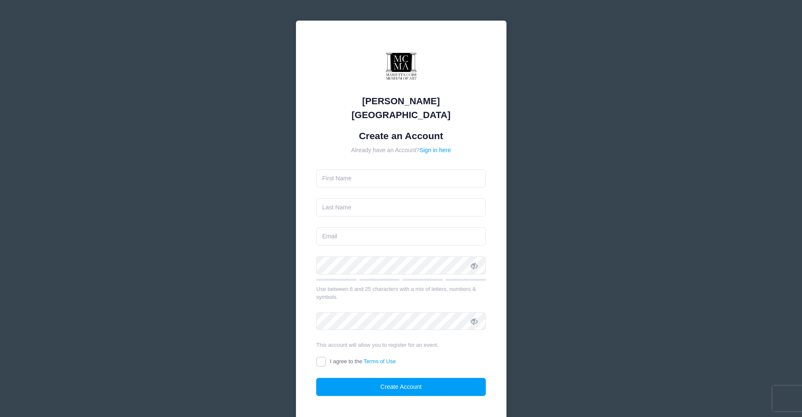 The width and height of the screenshot is (802, 417). What do you see at coordinates (401, 150) in the screenshot?
I see `div: Already have an Account?` at bounding box center [401, 150].